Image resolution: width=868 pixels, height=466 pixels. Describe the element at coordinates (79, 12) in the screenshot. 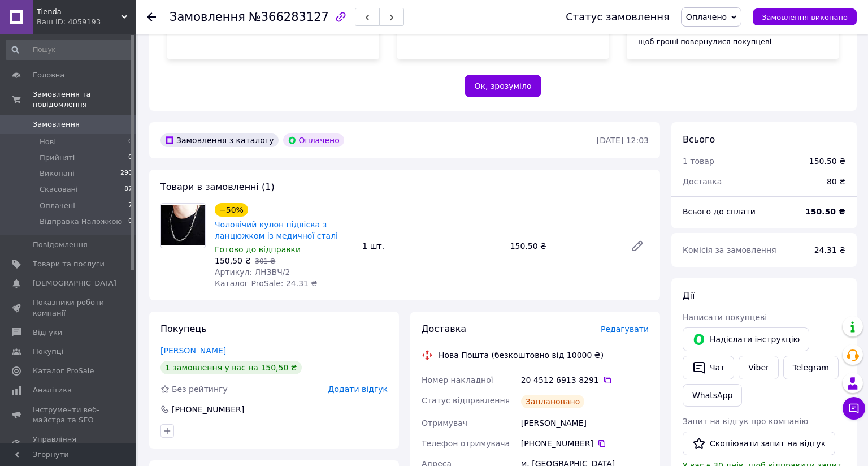

I see `span: Tienda` at that location.